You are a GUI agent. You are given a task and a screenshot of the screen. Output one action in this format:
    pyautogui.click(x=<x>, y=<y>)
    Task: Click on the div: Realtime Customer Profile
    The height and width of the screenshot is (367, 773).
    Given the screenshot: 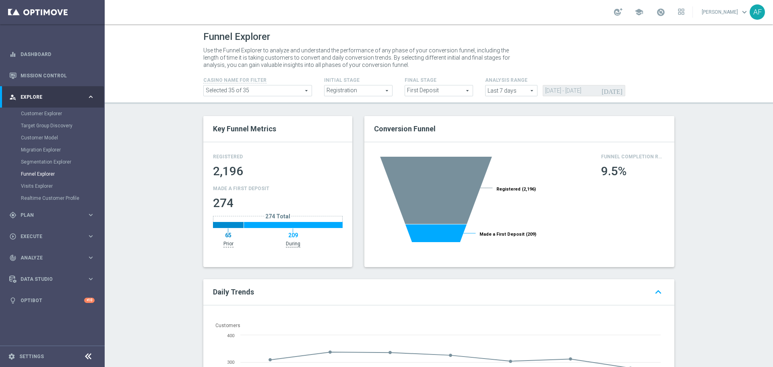 What is the action you would take?
    pyautogui.click(x=62, y=198)
    